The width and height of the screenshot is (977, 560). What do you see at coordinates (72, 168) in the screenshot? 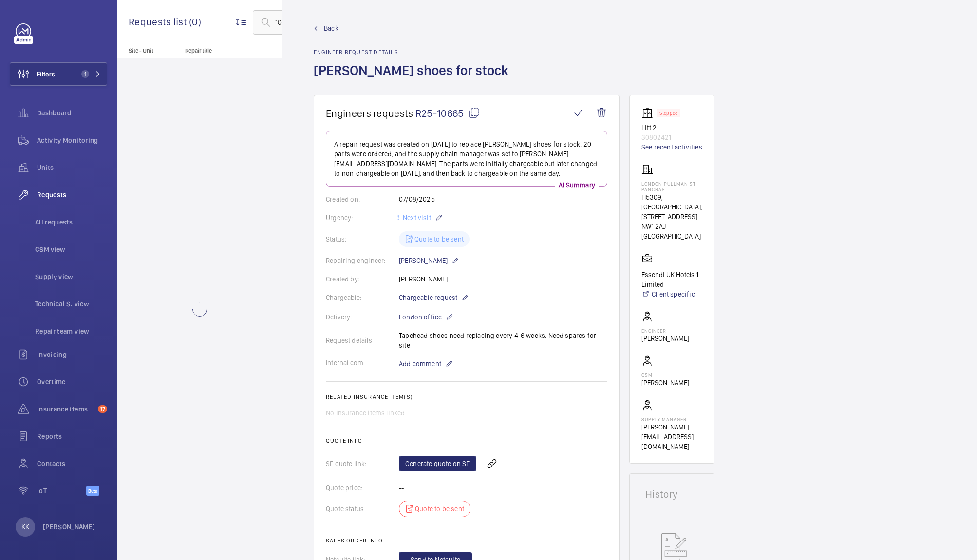
I see `span: Units` at bounding box center [72, 168].